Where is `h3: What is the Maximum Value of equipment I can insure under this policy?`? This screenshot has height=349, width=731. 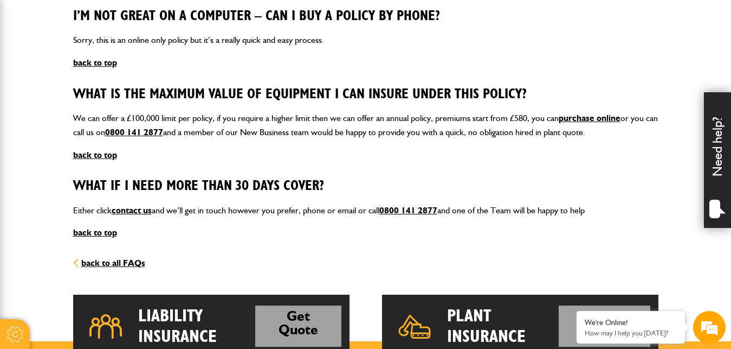 h3: What is the Maximum Value of equipment I can insure under this policy? is located at coordinates (366, 94).